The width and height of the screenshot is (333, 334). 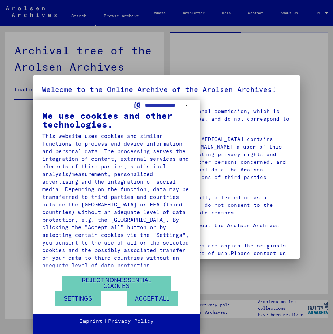 What do you see at coordinates (131, 321) in the screenshot?
I see `a: Privacy Policy` at bounding box center [131, 321].